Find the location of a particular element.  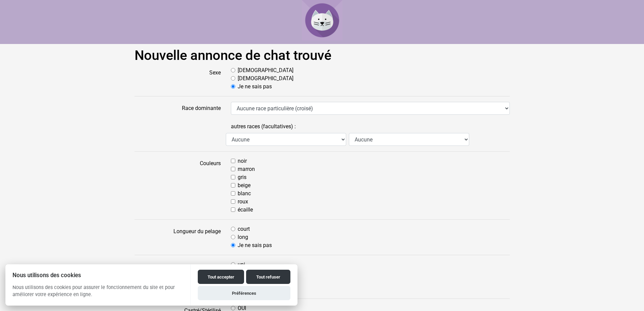

label: Sexe is located at coordinates (177, 78).